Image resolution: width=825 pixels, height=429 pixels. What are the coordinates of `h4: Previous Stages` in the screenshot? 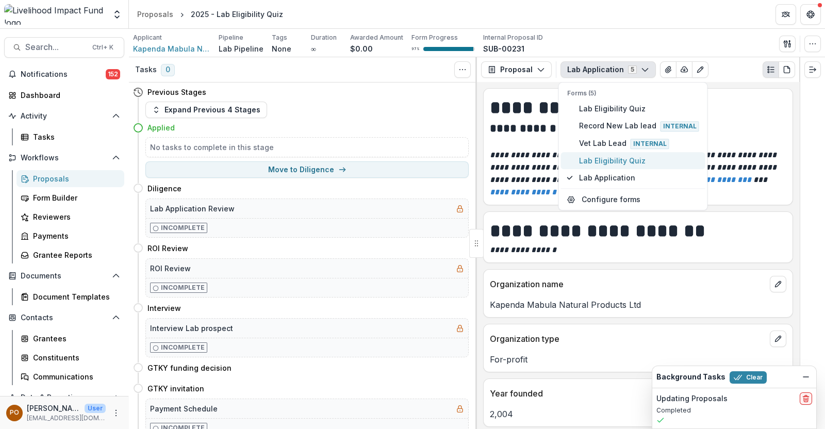 It's located at (177, 92).